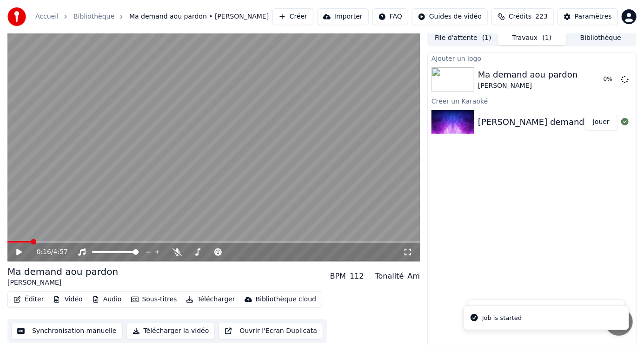  What do you see at coordinates (413, 277) in the screenshot?
I see `div: Am` at bounding box center [413, 277].